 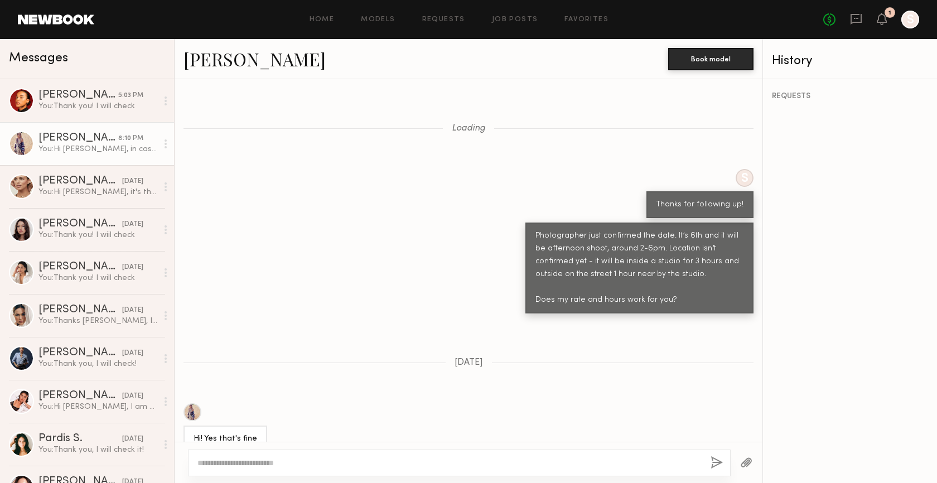 I want to click on a: Book model, so click(x=710, y=58).